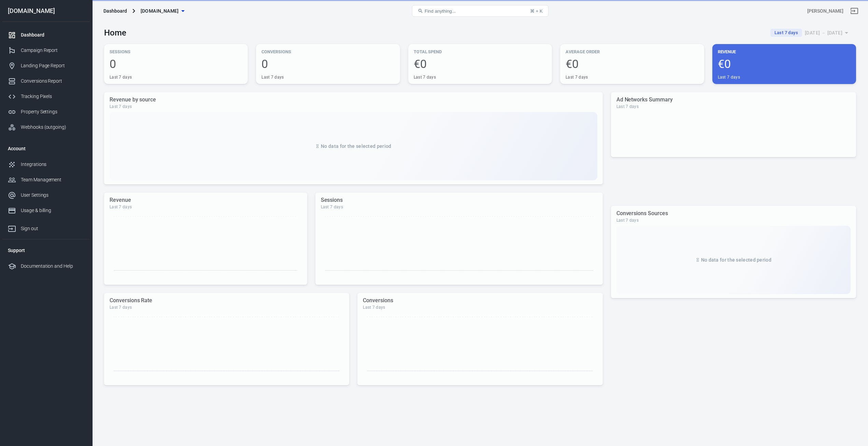  I want to click on div: Sign out, so click(53, 229).